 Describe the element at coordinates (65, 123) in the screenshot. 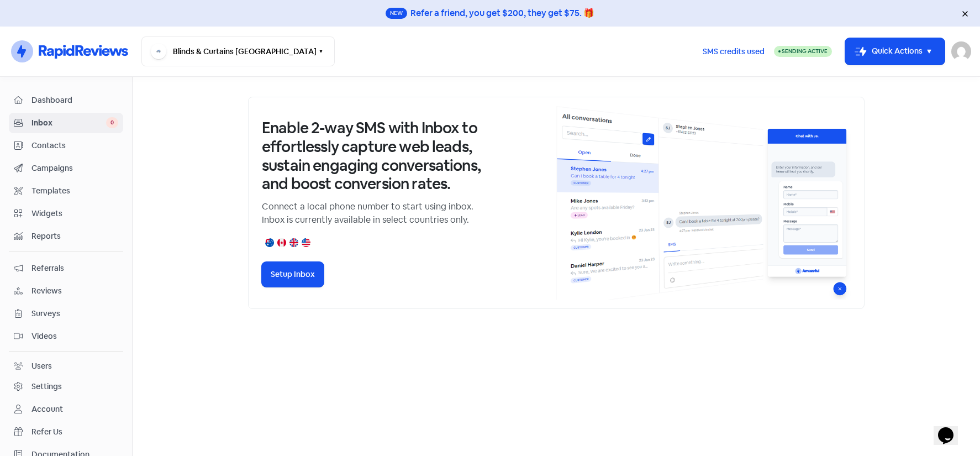

I see `a: Inbox 0` at that location.